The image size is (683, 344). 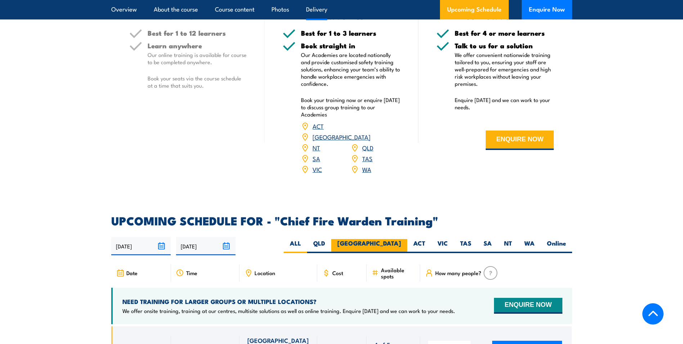 I want to click on a: SA, so click(x=316, y=158).